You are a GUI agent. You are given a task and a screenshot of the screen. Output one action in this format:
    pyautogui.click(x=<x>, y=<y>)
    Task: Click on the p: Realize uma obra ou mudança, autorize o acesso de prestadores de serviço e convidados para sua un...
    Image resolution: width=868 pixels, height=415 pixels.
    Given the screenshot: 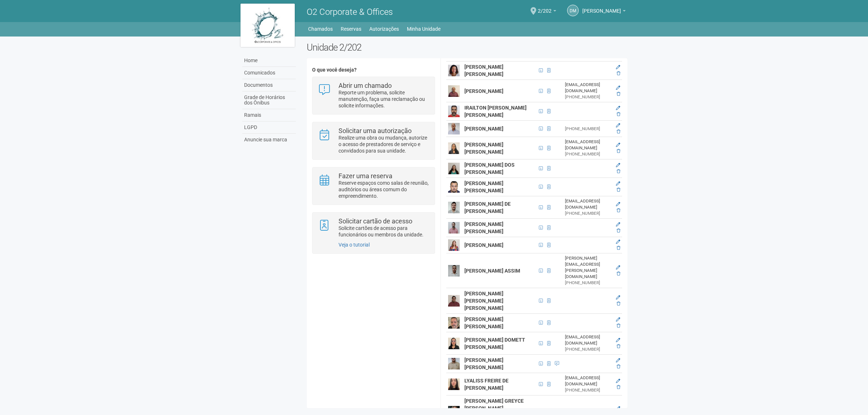 What is the action you would take?
    pyautogui.click(x=383, y=144)
    